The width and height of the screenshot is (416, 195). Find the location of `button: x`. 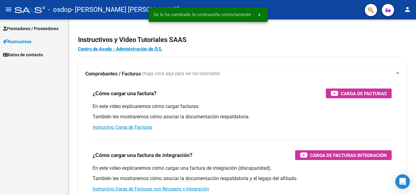

button: x is located at coordinates (259, 15).